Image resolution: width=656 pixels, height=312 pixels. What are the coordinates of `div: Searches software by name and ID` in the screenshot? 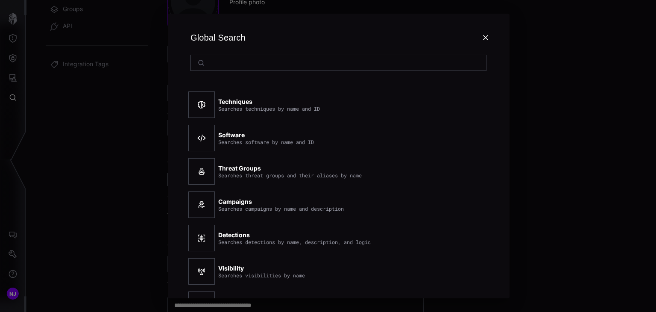 It's located at (266, 142).